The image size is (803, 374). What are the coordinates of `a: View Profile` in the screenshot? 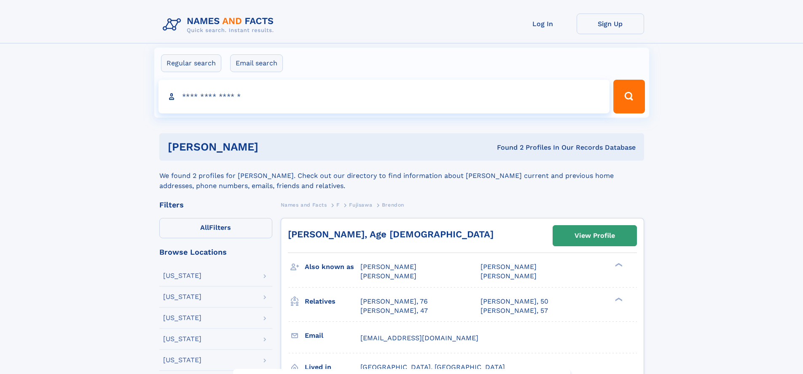 It's located at (595, 236).